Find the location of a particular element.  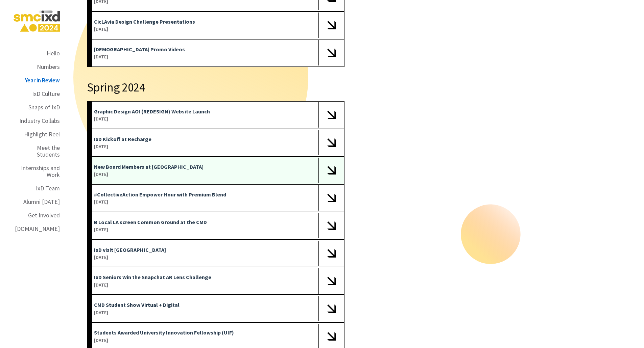

div: IxD Kickoff at Recharge is located at coordinates (123, 139).